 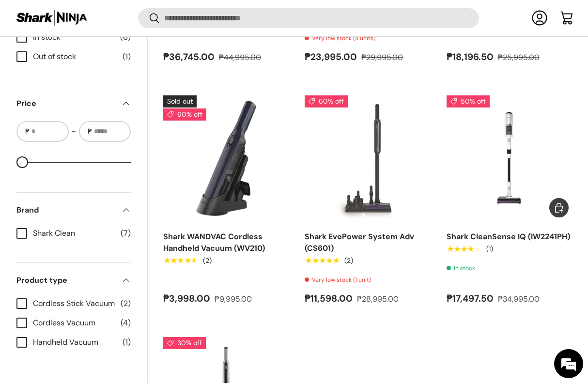 I want to click on summary: Product type, so click(x=73, y=280).